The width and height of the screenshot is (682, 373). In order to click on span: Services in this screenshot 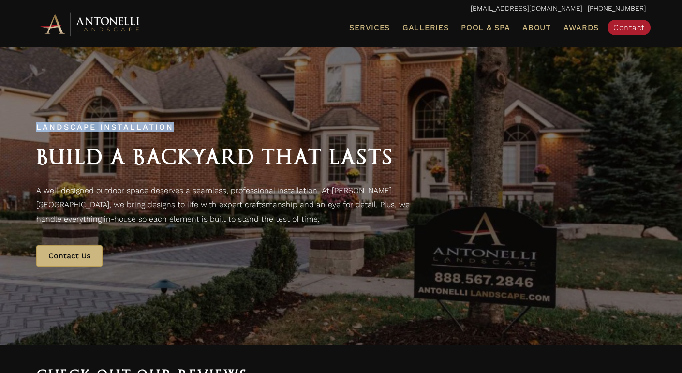, I will do `click(369, 28)`.